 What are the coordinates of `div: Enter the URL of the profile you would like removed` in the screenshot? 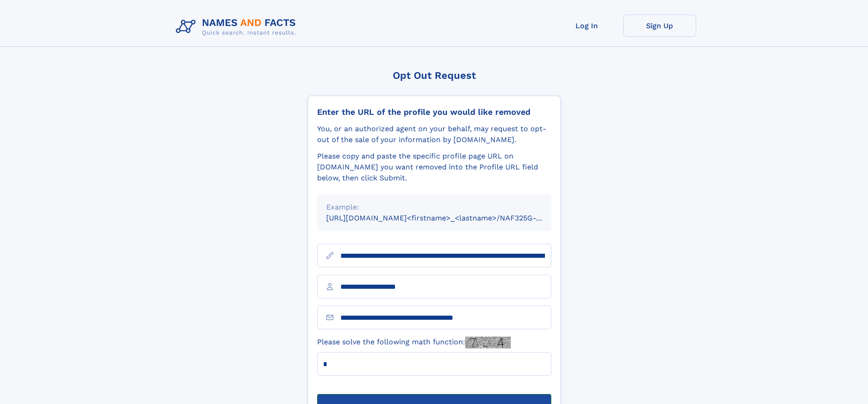 It's located at (434, 112).